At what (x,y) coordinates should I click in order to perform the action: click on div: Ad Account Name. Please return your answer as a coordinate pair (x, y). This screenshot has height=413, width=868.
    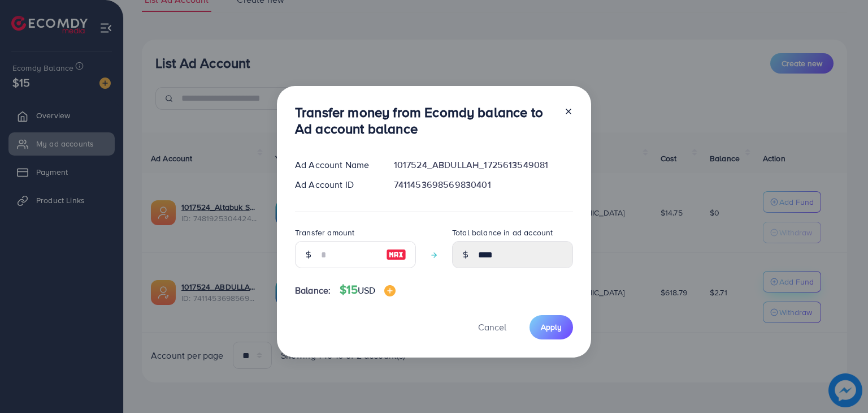
    Looking at the image, I should click on (335, 165).